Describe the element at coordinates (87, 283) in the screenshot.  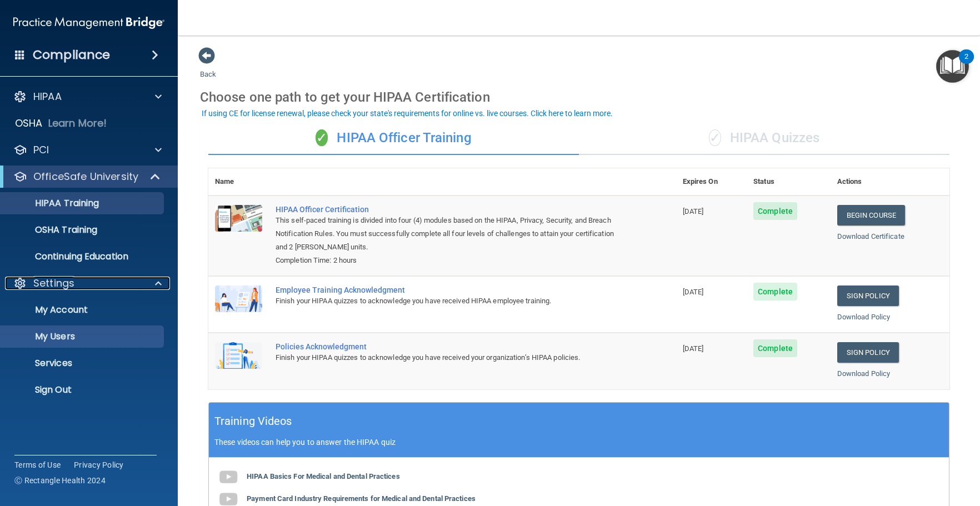
I see `a: Settings` at that location.